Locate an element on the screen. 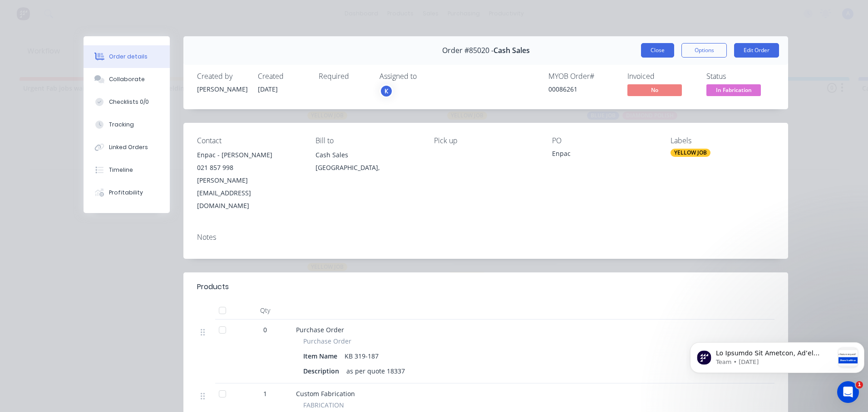 Image resolution: width=868 pixels, height=412 pixels. button: Timeline is located at coordinates (127, 170).